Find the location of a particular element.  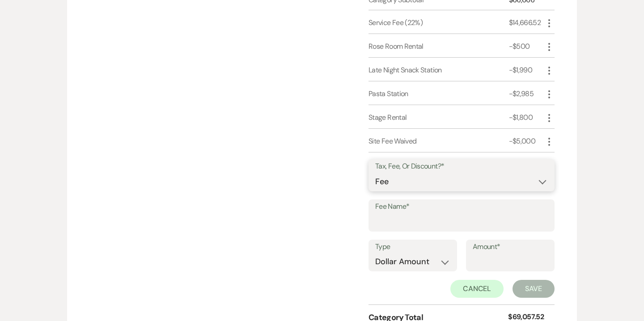

div: -$2,985 is located at coordinates (526, 94).